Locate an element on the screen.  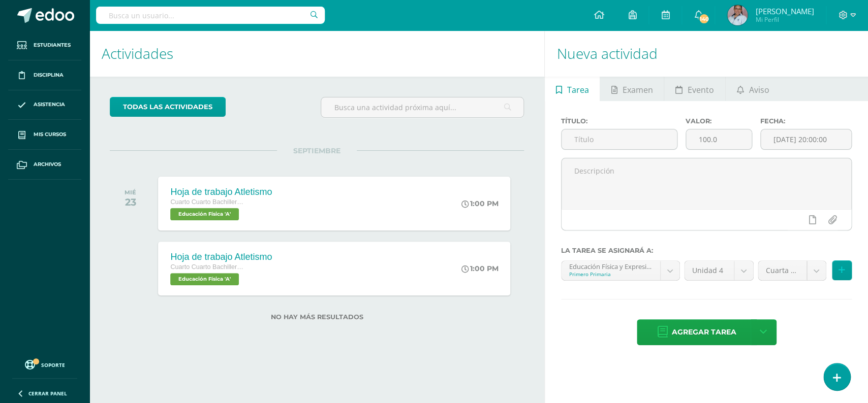
div: Educación Física y Expresión Corporal 'A' is located at coordinates (610, 266).